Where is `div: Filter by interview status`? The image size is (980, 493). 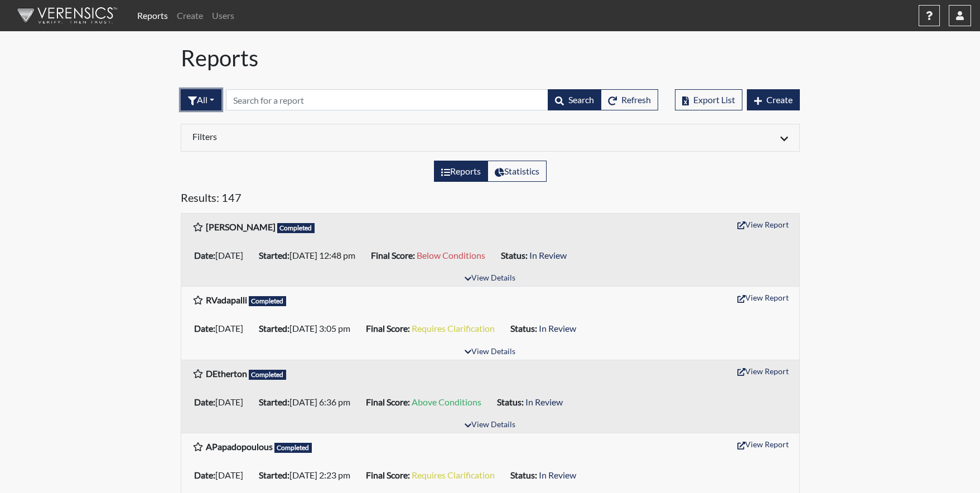
div: Filter by interview status is located at coordinates (201, 100).